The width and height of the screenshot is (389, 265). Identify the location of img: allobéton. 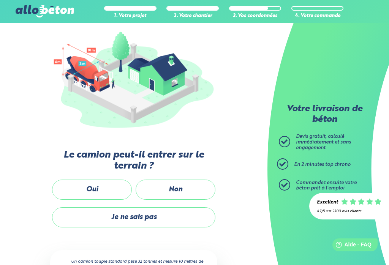
(45, 11).